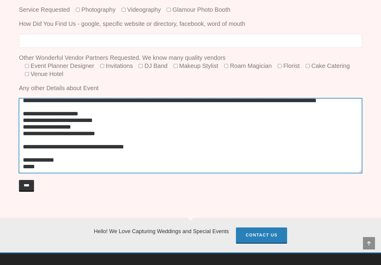 The height and width of the screenshot is (265, 381). Describe the element at coordinates (190, 10) in the screenshot. I see `p: Service Requested` at that location.